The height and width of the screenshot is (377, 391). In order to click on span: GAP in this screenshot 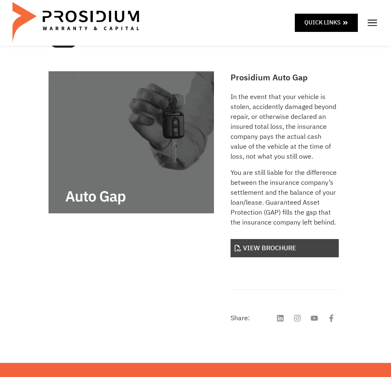, I will do `click(335, 41)`.